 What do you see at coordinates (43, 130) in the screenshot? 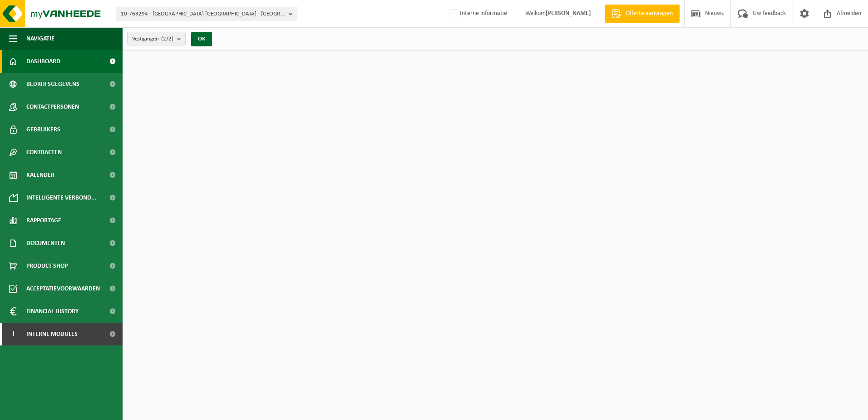
I see `span: Gebruikers` at bounding box center [43, 130].